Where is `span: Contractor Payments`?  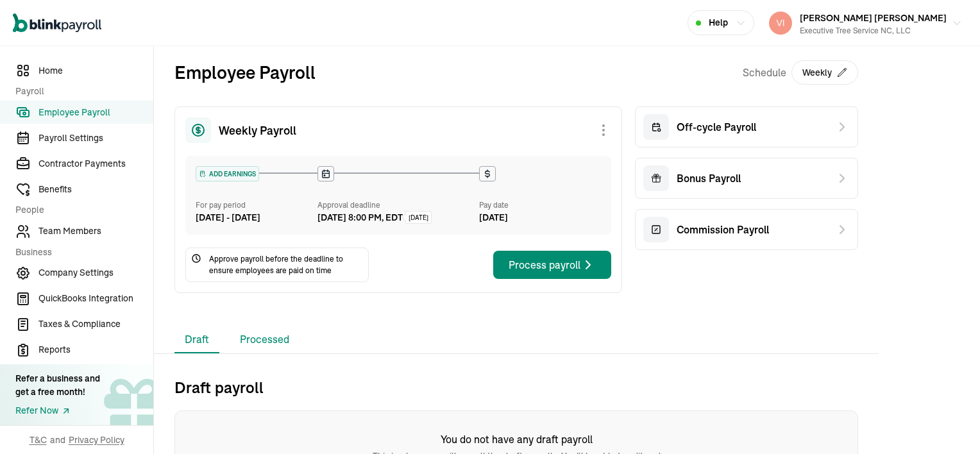
span: Contractor Payments is located at coordinates (96, 163).